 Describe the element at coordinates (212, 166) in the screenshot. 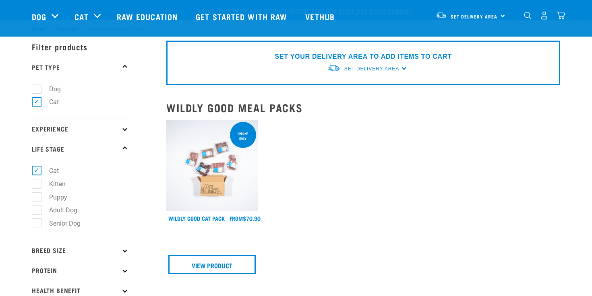

I see `img: Cat 0 2sec` at that location.